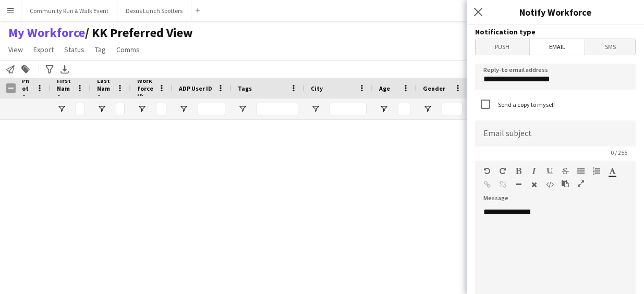 This screenshot has height=294, width=644. What do you see at coordinates (43, 50) in the screenshot?
I see `span: Export` at bounding box center [43, 50].